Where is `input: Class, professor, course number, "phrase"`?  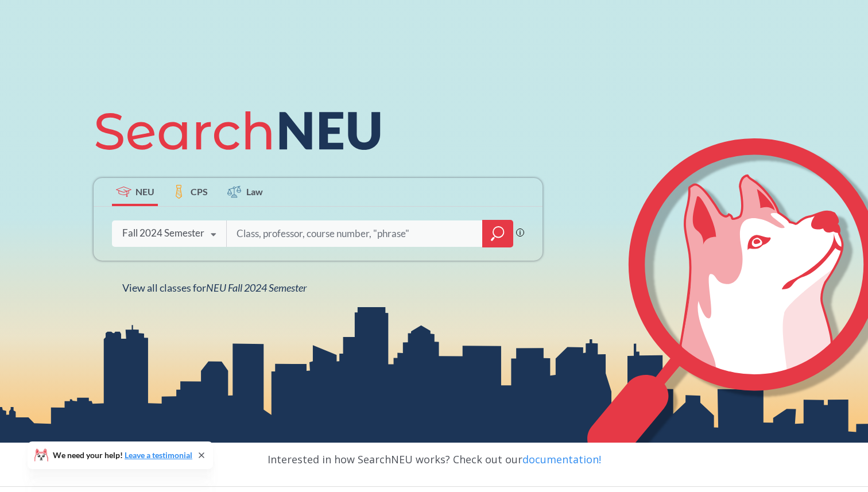 input: Class, professor, course number, "phrase" is located at coordinates (355, 234).